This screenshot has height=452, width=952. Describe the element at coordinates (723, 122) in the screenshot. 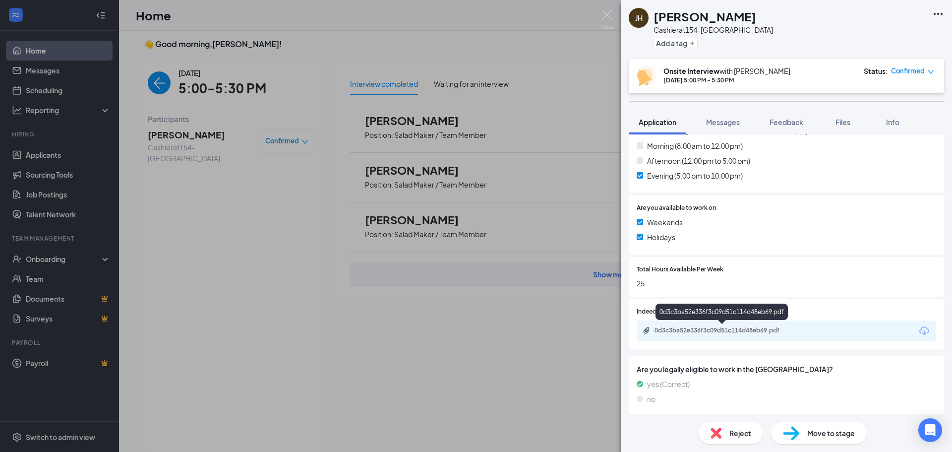

I see `span: Messages` at that location.